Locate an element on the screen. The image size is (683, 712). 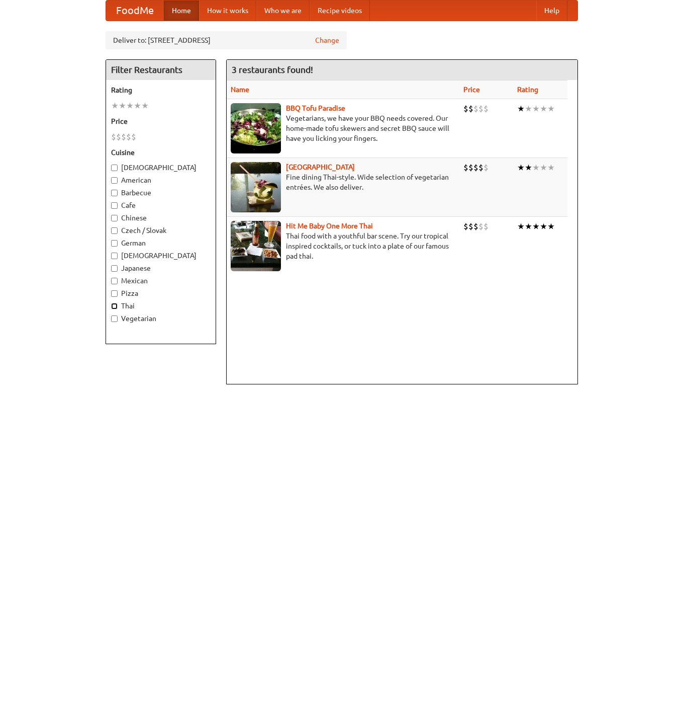
input: Cafe is located at coordinates (114, 205).